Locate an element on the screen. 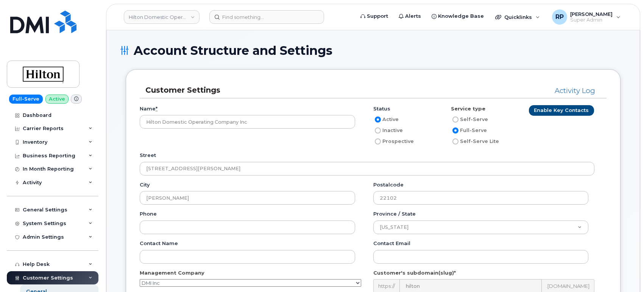  label: Province / State is located at coordinates (395, 214).